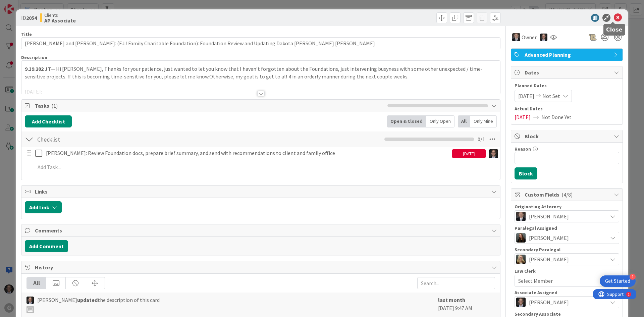  What do you see at coordinates (27, 34) in the screenshot?
I see `label: Title` at bounding box center [27, 34].